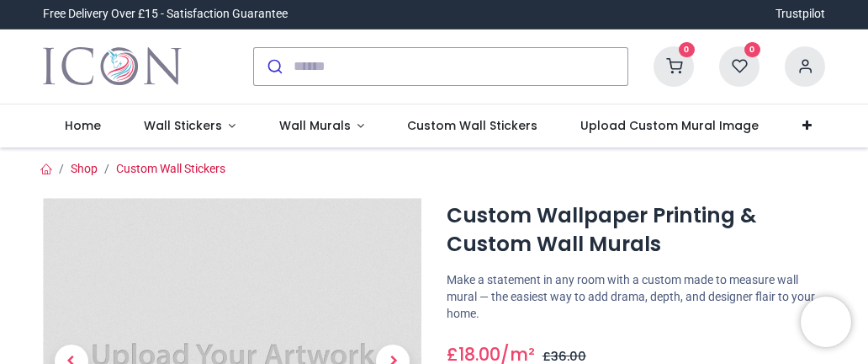  Describe the element at coordinates (112, 67) in the screenshot. I see `a: Logo of Icon Wall Stickers` at that location.